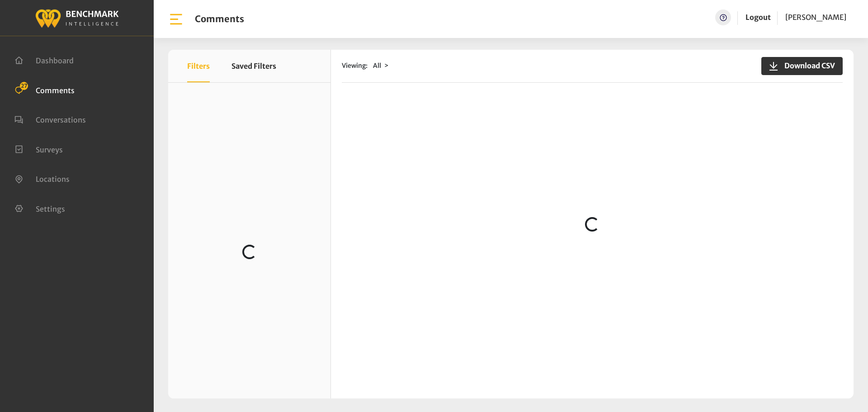 The image size is (868, 412). What do you see at coordinates (77, 18) in the screenshot?
I see `img: benchmark` at bounding box center [77, 18].